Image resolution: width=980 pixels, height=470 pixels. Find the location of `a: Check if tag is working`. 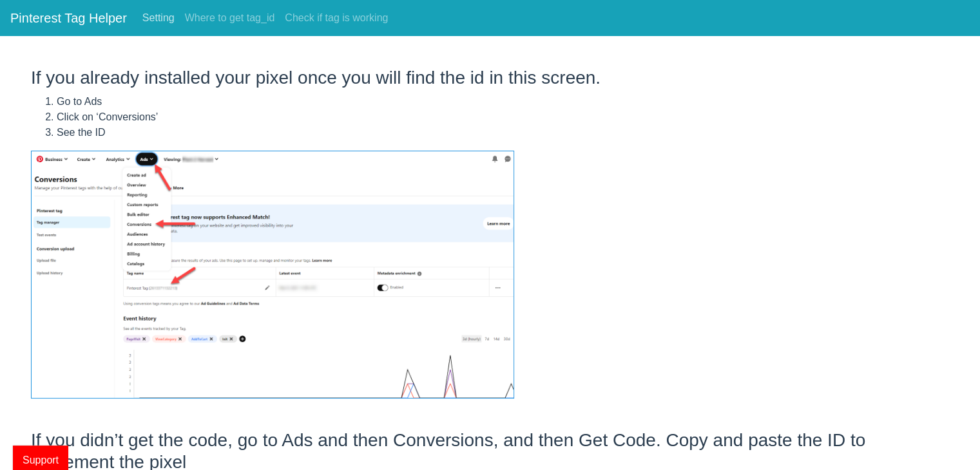

a: Check if tag is working is located at coordinates (336, 18).